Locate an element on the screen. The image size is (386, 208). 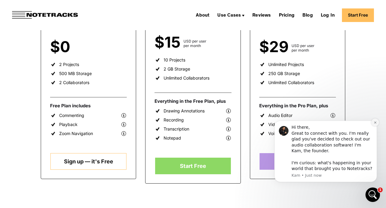
div: 2 Collaborators is located at coordinates (74, 83).